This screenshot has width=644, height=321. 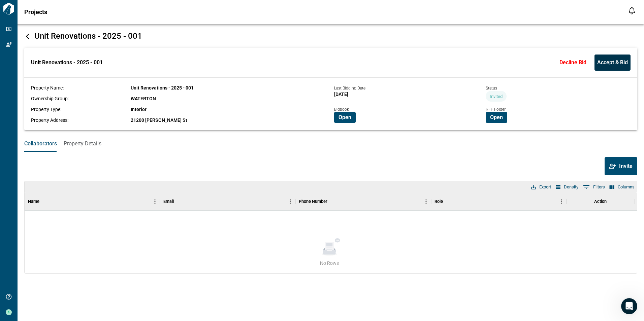 What do you see at coordinates (46, 110) in the screenshot?
I see `span: Property Type:` at bounding box center [46, 110].